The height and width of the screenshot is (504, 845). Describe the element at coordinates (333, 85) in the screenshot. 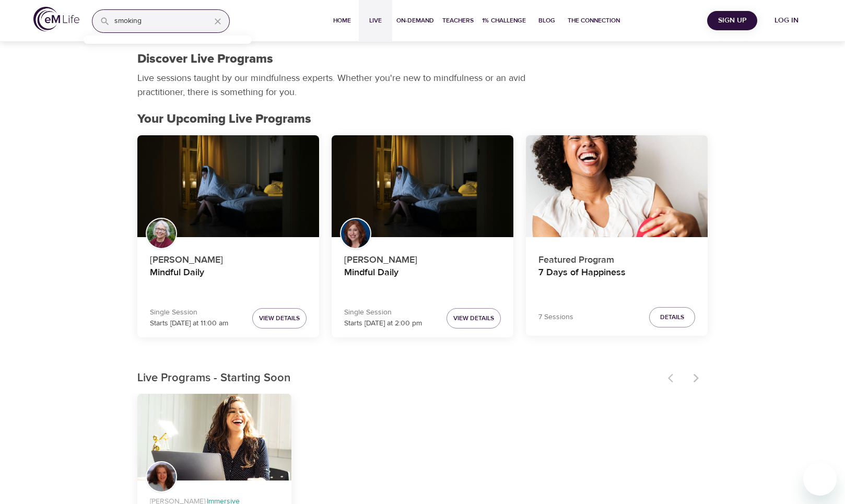

I see `p: Live sessions taught by our mindfulness experts. Whether you're new to mindfulness or an avid pra...` at that location.